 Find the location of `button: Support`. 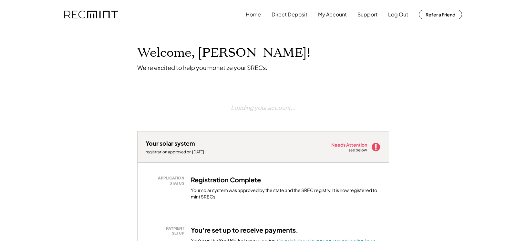

button: Support is located at coordinates (367, 15).